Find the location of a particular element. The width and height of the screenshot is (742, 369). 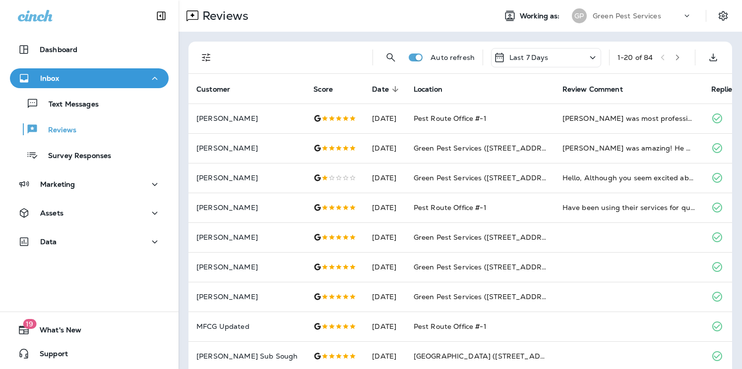

div: 1 - 20 of 84 is located at coordinates (635, 58).